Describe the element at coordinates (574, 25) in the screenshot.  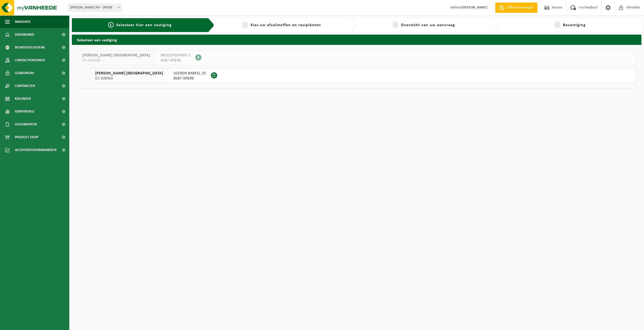
I see `span: Bevestiging` at that location.